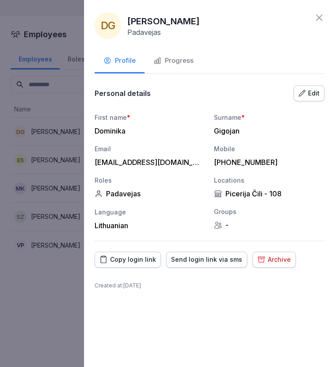 Image resolution: width=335 pixels, height=367 pixels. What do you see at coordinates (108, 26) in the screenshot?
I see `div: DG` at bounding box center [108, 26].